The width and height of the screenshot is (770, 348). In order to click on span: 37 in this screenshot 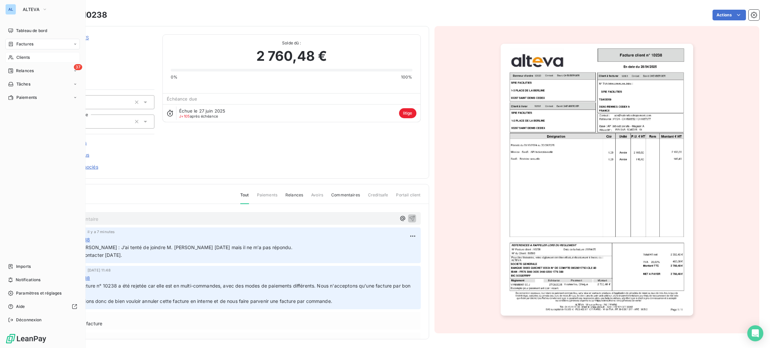, I will do `click(78, 67)`.